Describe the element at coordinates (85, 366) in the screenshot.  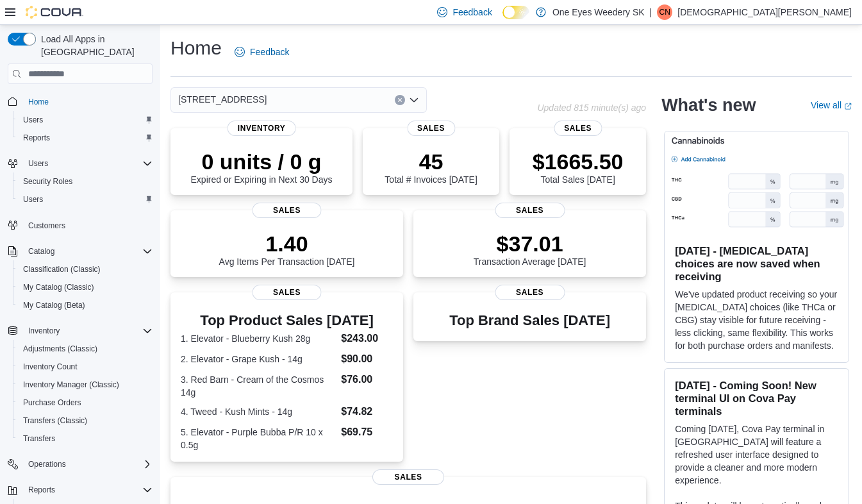
I see `span: Inventory Count` at that location.